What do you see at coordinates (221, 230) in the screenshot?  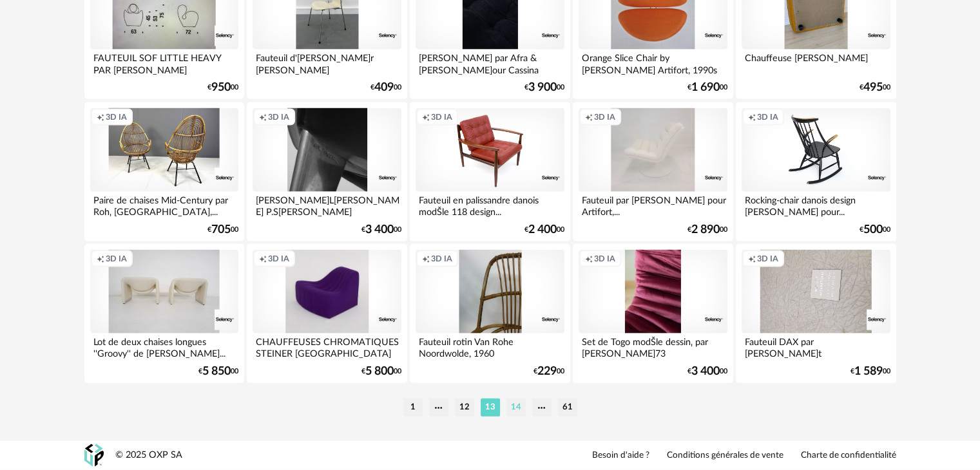 I see `span: 705` at bounding box center [221, 230].